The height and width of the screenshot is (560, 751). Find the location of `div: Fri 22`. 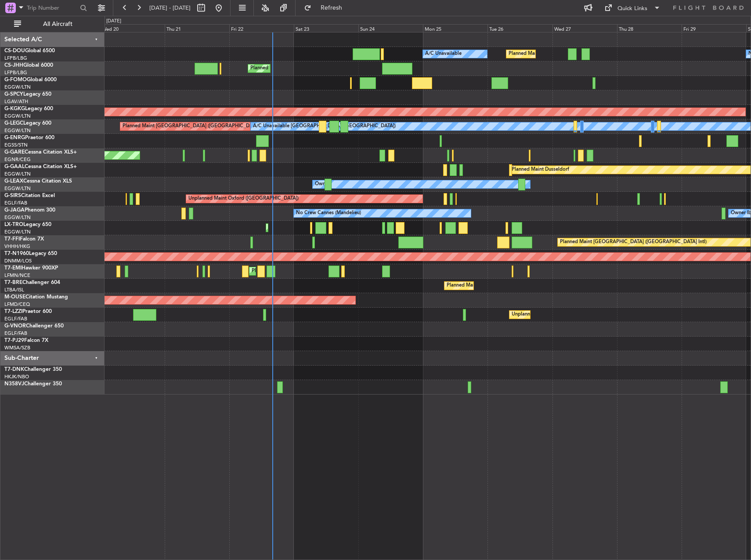

div: Fri 22 is located at coordinates (261, 28).